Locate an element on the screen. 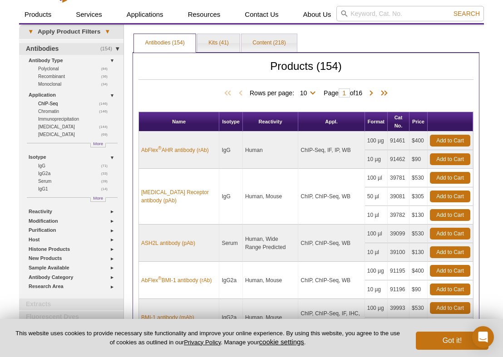 Image resolution: width=503 pixels, height=357 pixels. th: Isotype is located at coordinates (231, 122).